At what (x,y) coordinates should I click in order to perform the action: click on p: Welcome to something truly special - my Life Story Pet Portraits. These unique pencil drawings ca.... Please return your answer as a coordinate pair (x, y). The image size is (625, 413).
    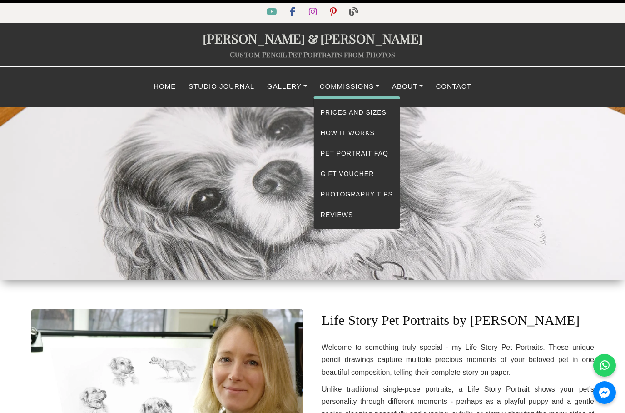
    Looking at the image, I should click on (458, 359).